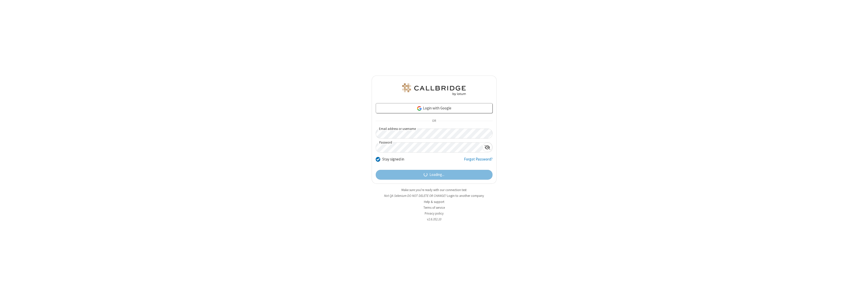  Describe the element at coordinates (434, 175) in the screenshot. I see `button: Loading...` at that location.